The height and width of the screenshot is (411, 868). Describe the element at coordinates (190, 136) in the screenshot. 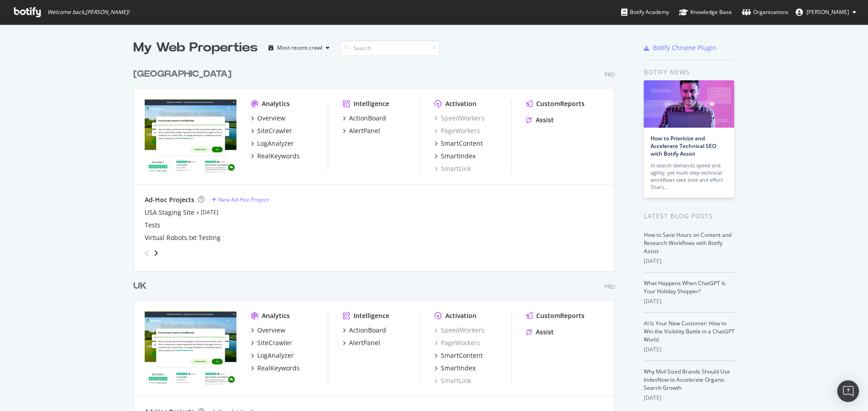

I see `img: www.golfbreaks.com/en-us/` at that location.